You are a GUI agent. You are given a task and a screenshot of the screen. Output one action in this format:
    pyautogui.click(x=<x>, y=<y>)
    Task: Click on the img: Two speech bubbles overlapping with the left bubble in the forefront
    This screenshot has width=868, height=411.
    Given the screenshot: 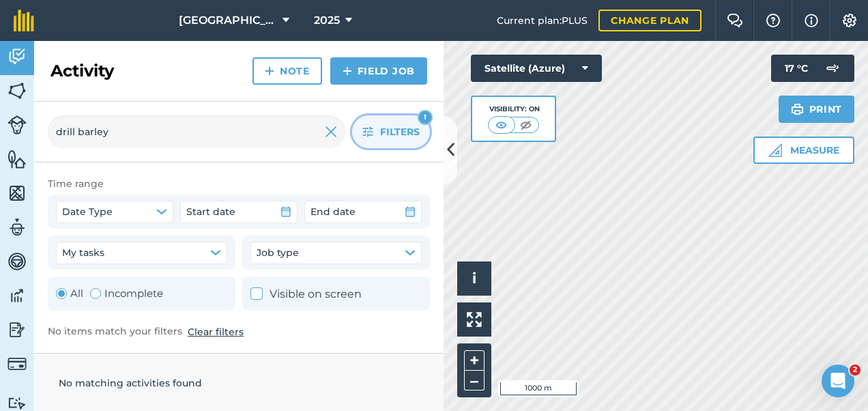 What is the action you would take?
    pyautogui.click(x=735, y=21)
    